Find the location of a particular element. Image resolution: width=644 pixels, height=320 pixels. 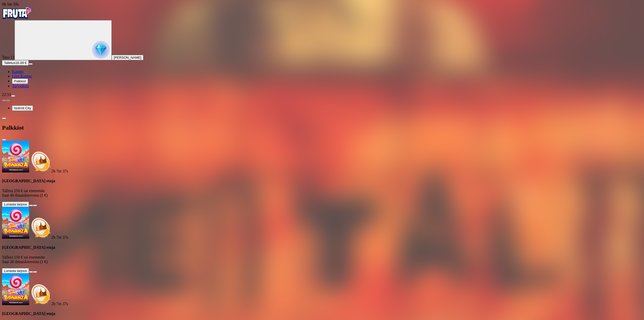

span: Palkkiot is located at coordinates (20, 81).